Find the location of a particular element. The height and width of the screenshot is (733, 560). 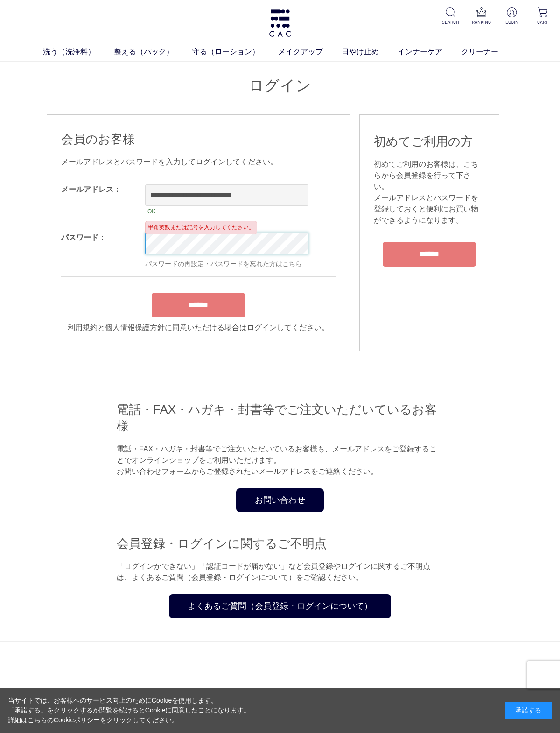

p: 「ログインができない」「認証コードが届かない」など会員登録やログインに関するご不明点は、よくあるご質問（会員登録・ログインについて）をご確認ください。 is located at coordinates (280, 572).